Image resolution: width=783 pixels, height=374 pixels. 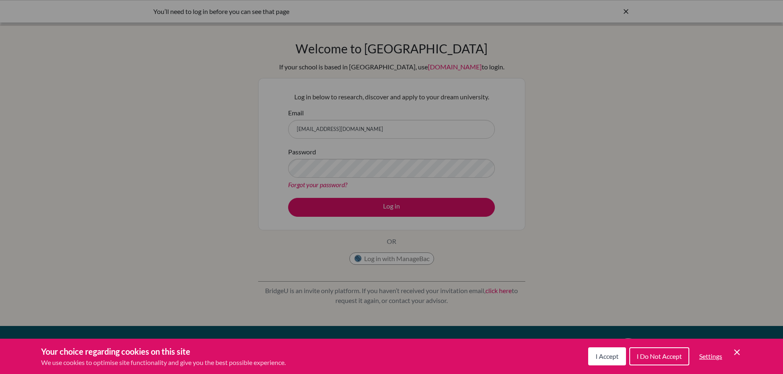 I want to click on span: Settings, so click(x=711, y=356).